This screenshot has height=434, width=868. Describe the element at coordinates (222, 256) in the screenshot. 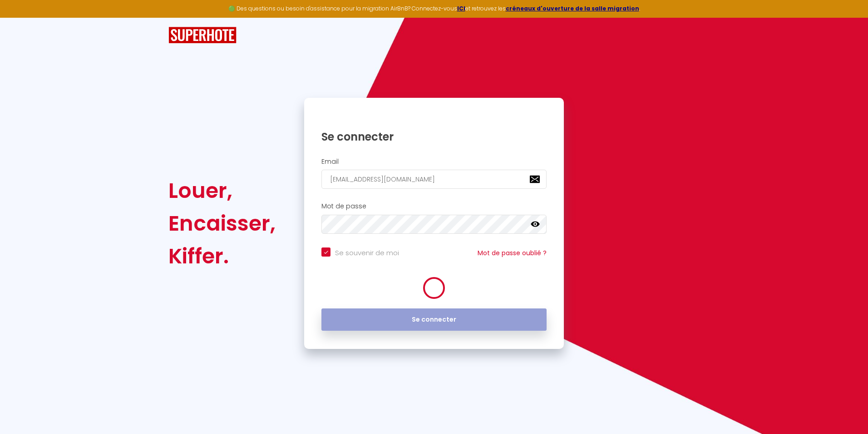

I see `div: Kiffer.` at that location.